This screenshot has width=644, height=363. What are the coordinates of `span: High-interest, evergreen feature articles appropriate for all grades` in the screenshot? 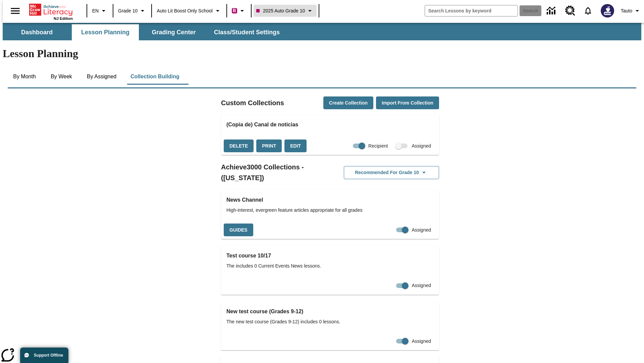 It's located at (330, 210).